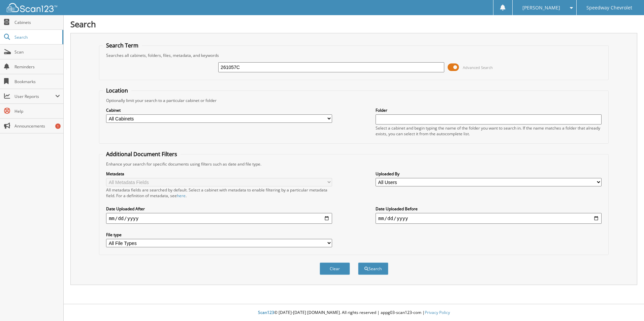 The width and height of the screenshot is (644, 321). I want to click on img: scan123-logo-white.svg, so click(32, 8).